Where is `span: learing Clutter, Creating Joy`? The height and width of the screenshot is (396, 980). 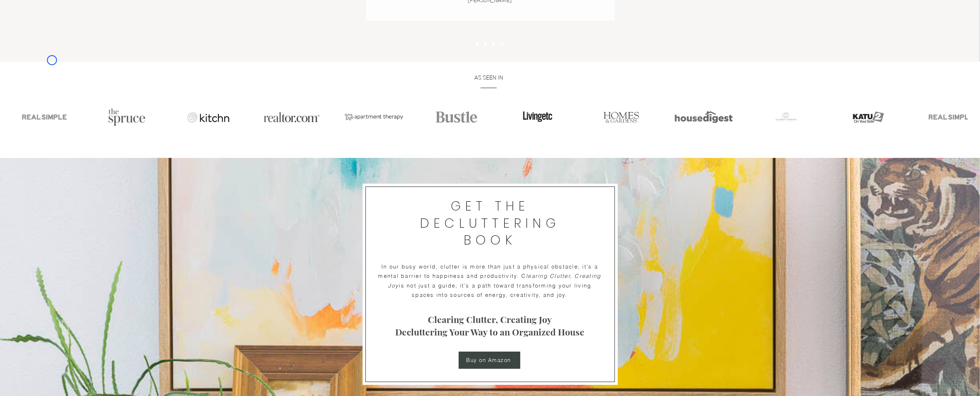
span: learing Clutter, Creating Joy is located at coordinates (494, 281).